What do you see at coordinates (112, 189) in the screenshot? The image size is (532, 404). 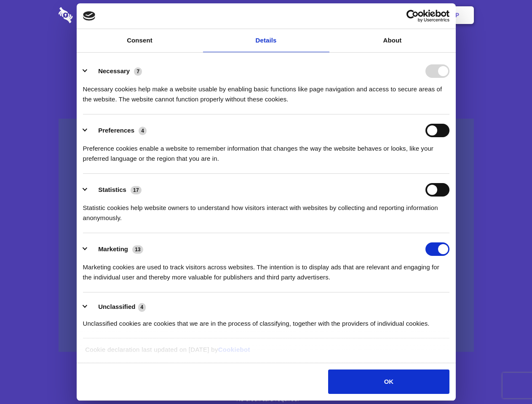 I see `label: Statistics` at bounding box center [112, 189].